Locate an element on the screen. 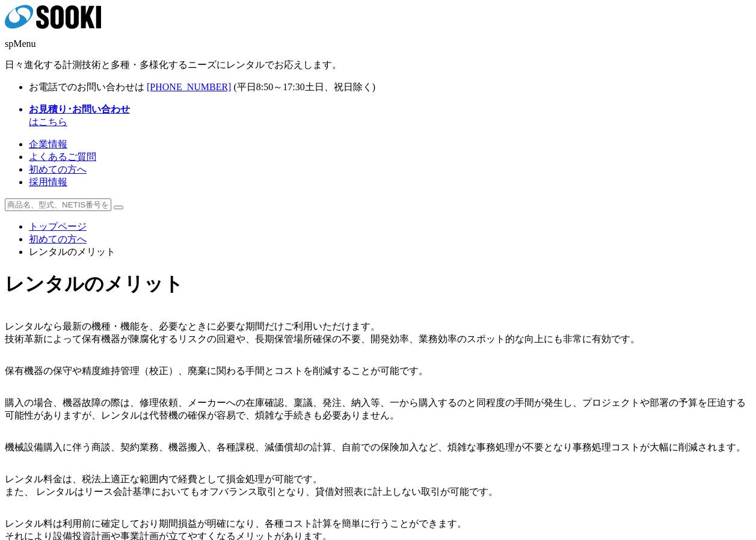 This screenshot has height=540, width=756. a: よくあるご質問 is located at coordinates (62, 156).